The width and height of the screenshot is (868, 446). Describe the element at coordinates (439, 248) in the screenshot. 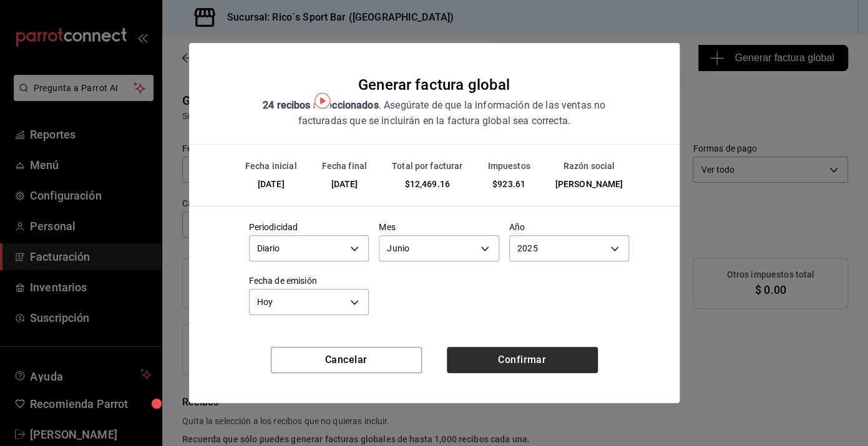

I see `div: Junio` at that location.